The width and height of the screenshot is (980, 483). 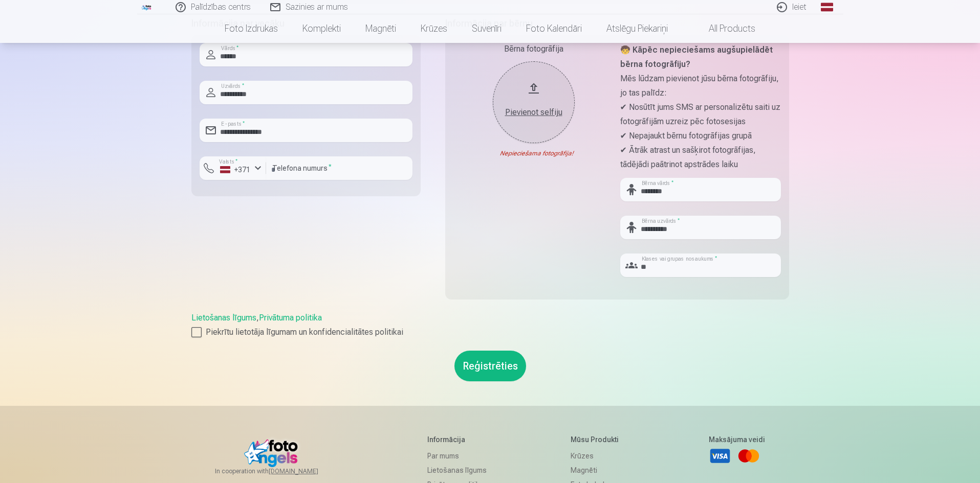 What do you see at coordinates (701, 157) in the screenshot?
I see `p: ✔ Ātrāk atrast un sašķirot fotogrāfijas, tādējādi paātrinot apstrādes laiku` at bounding box center [701, 157].